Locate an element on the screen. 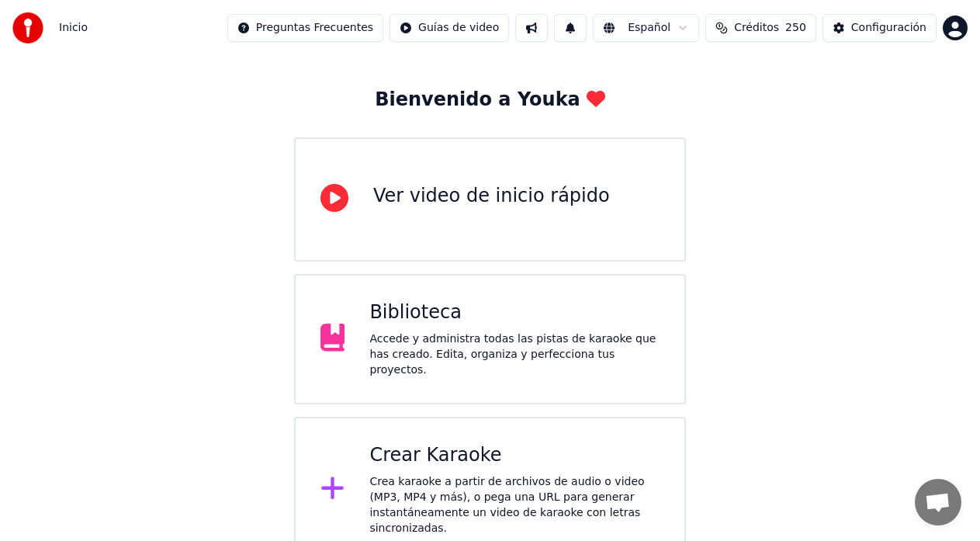 This screenshot has height=541, width=980. button: Preguntas Frecuentes is located at coordinates (305, 28).